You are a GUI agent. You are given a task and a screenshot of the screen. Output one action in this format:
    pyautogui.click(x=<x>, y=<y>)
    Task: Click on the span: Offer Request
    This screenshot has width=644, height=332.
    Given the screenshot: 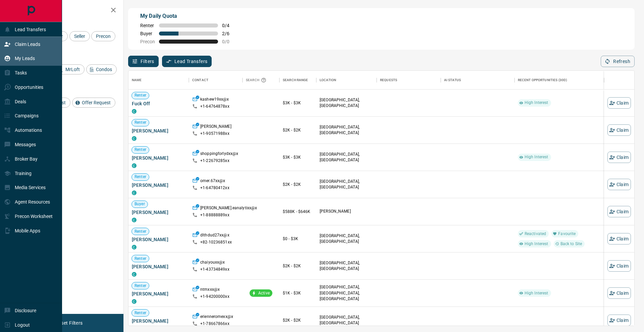 What is the action you would take?
    pyautogui.click(x=97, y=103)
    